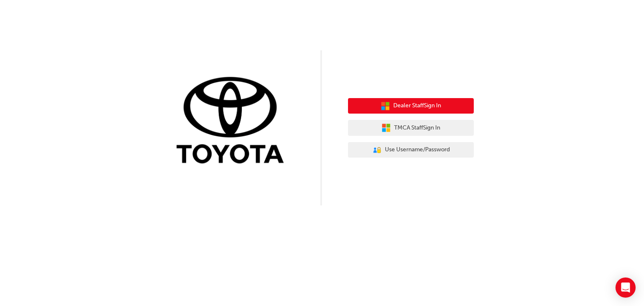 The width and height of the screenshot is (644, 306). What do you see at coordinates (233, 121) in the screenshot?
I see `img: Trak` at bounding box center [233, 121].